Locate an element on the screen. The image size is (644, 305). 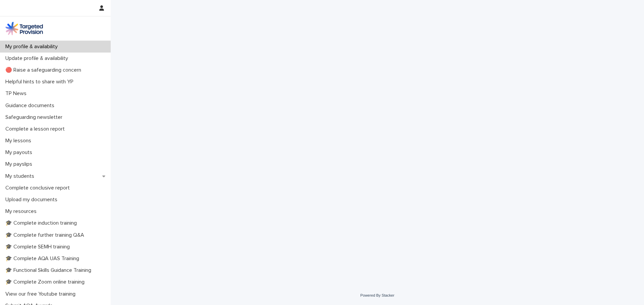
p: View our free Youtube training is located at coordinates (41, 294).